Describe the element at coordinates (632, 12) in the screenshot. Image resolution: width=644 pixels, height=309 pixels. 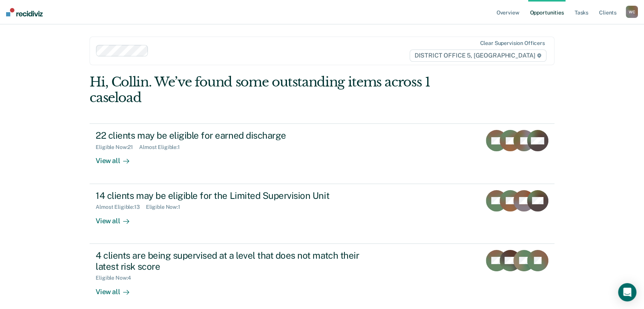
I see `div: W C` at that location.